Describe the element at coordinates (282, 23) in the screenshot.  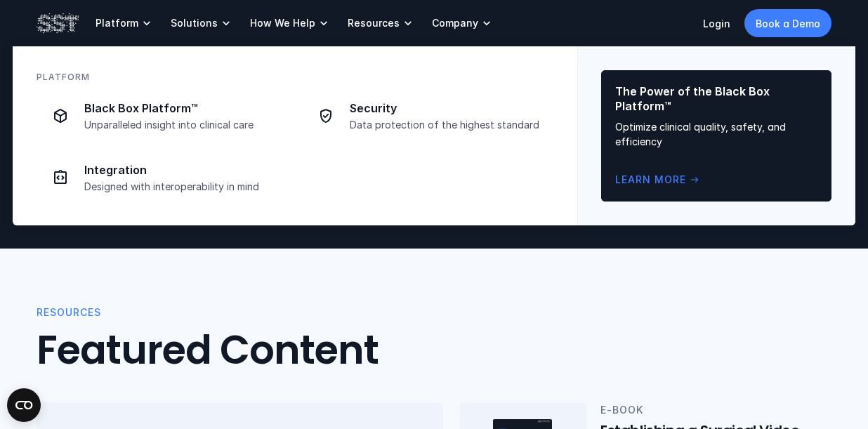
I see `p: How We Help` at that location.